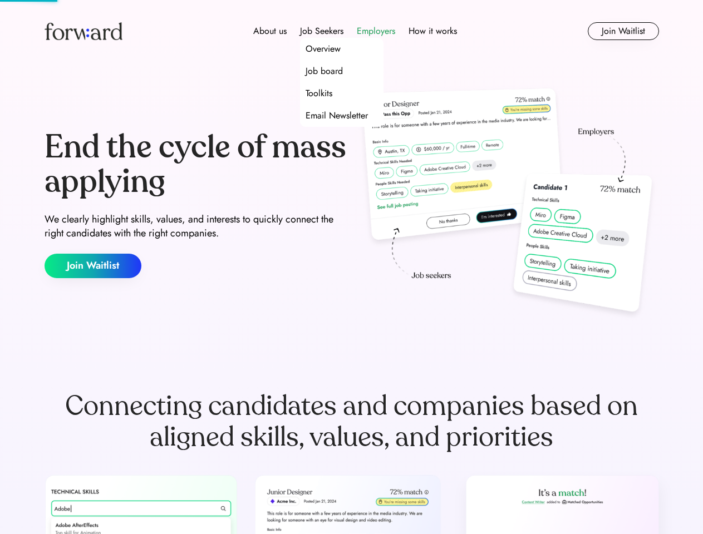 The image size is (703, 534). I want to click on div: How it works, so click(432, 31).